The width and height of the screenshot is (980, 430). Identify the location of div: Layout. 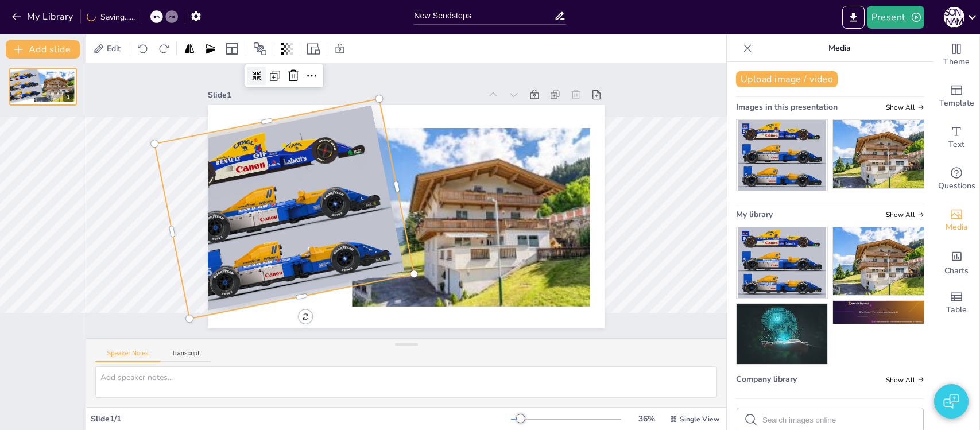
(232, 48).